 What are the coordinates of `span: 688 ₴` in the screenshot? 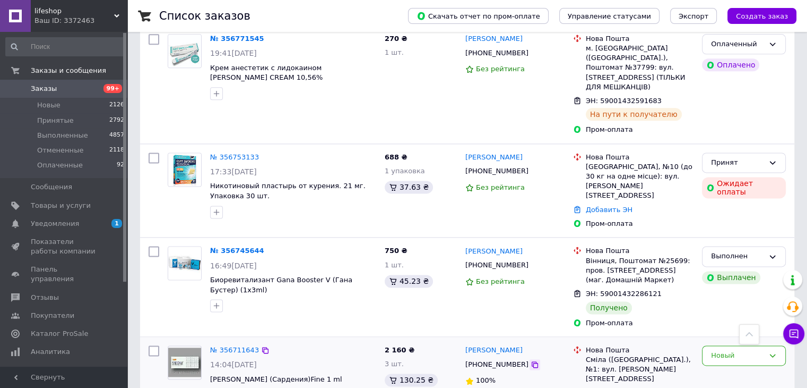 It's located at (396, 157).